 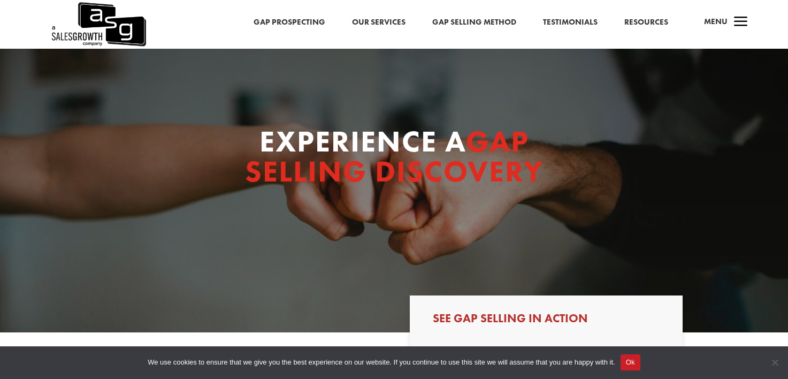 What do you see at coordinates (394, 156) in the screenshot?
I see `span: Gap Selling Discovery` at bounding box center [394, 156].